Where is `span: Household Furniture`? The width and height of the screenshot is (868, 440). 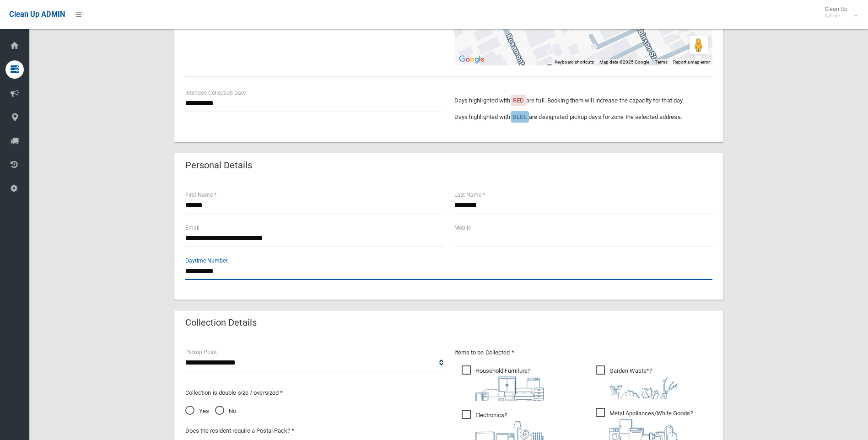 span: Household Furniture is located at coordinates (503, 384).